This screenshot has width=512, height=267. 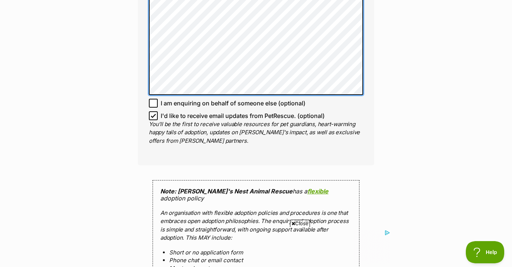 I want to click on p: An organisation with flexible adoption policies and procedures is one that embraces open adoption..., so click(x=256, y=225).